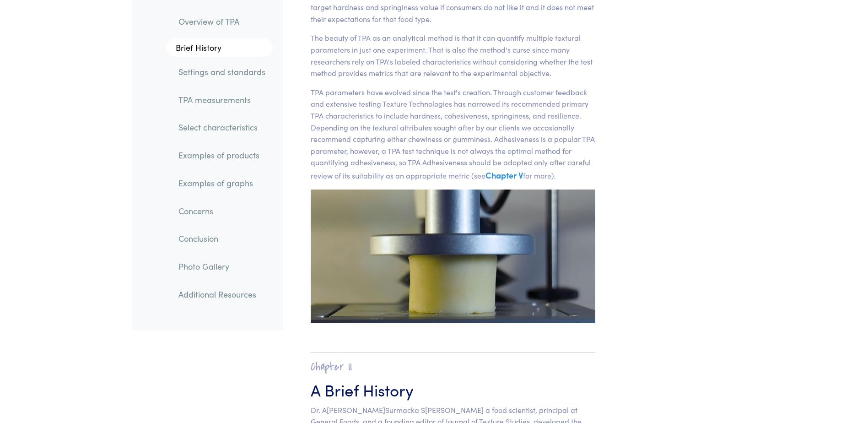 This screenshot has height=423, width=868. I want to click on a: Select characteristics, so click(222, 128).